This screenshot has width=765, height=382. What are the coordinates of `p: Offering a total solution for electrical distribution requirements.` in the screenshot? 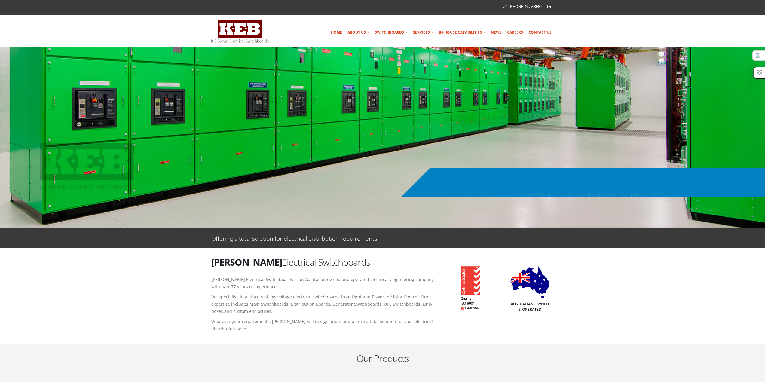 It's located at (295, 238).